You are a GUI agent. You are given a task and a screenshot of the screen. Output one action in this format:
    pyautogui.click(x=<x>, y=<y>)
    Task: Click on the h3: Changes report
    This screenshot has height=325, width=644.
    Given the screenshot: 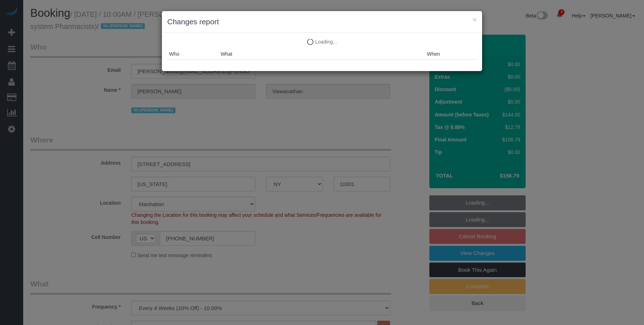 What is the action you would take?
    pyautogui.click(x=322, y=22)
    